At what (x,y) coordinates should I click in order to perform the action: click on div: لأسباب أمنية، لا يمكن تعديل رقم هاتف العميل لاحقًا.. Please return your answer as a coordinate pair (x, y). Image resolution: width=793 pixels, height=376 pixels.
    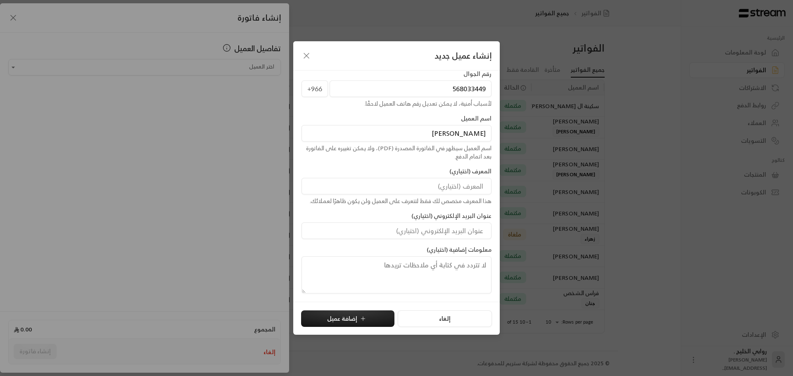
    Looking at the image, I should click on (396, 104).